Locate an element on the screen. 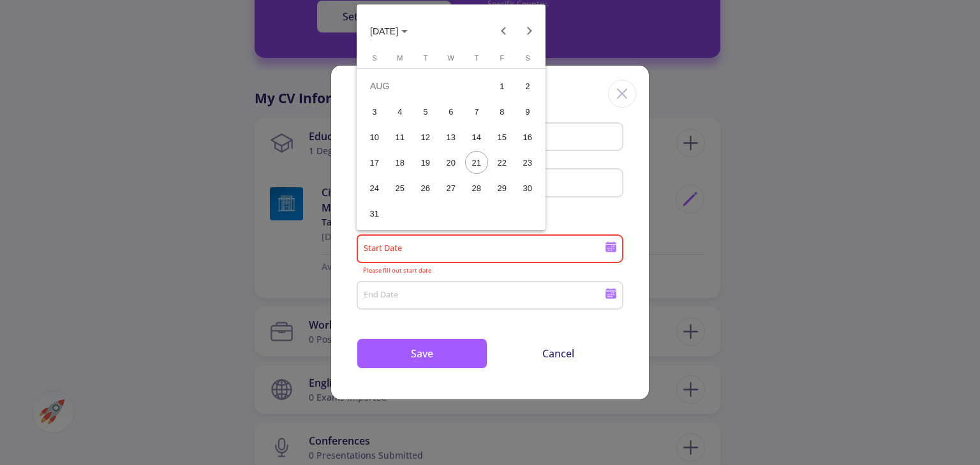 The height and width of the screenshot is (465, 980). div: 30 is located at coordinates (528, 188).